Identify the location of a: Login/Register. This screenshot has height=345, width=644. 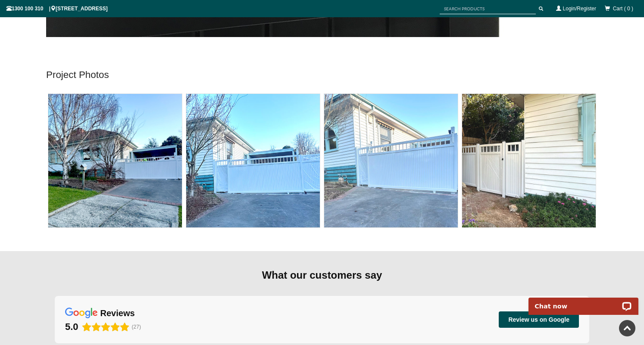
(579, 9).